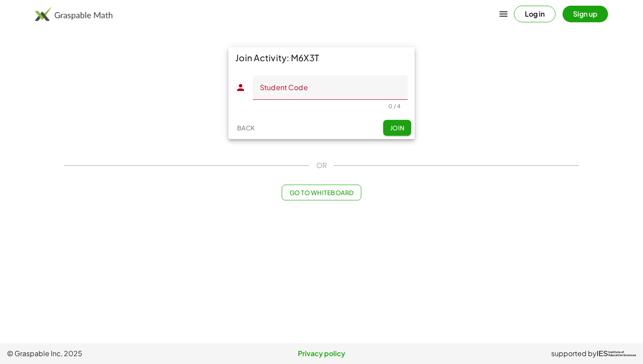  Describe the element at coordinates (246, 128) in the screenshot. I see `button: Back` at that location.